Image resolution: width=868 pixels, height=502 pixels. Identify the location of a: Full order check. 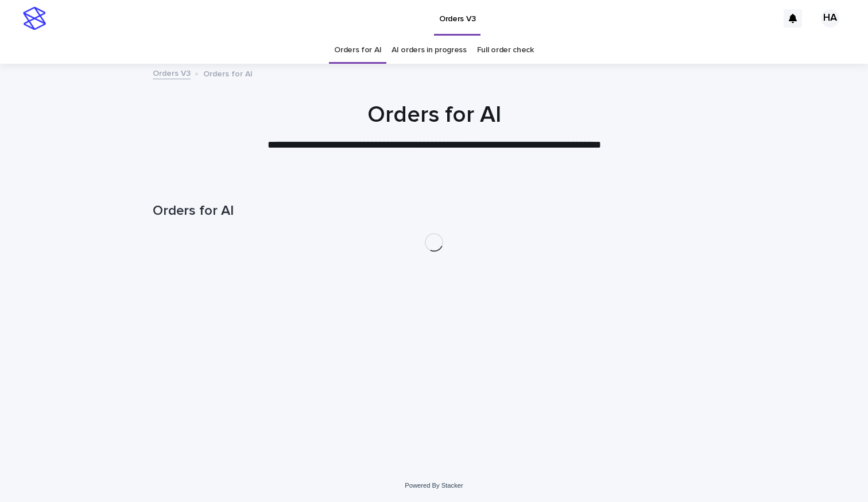
(505, 50).